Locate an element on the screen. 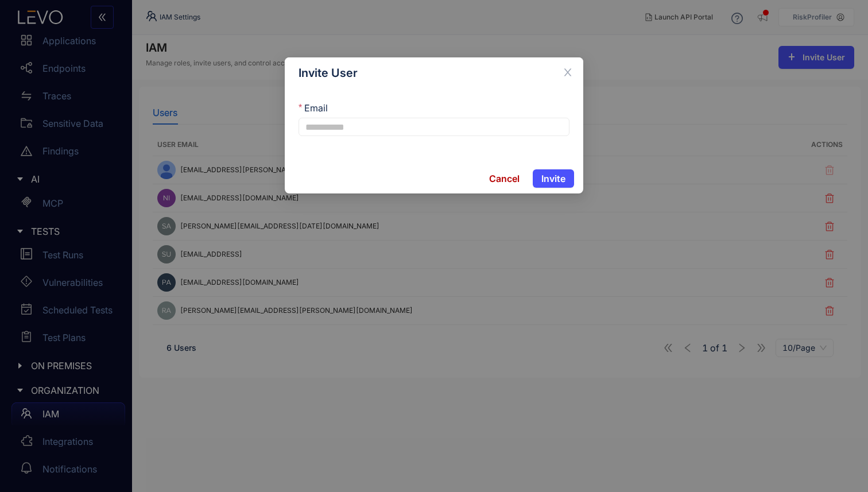 Image resolution: width=868 pixels, height=492 pixels. div: Invite User is located at coordinates (434, 73).